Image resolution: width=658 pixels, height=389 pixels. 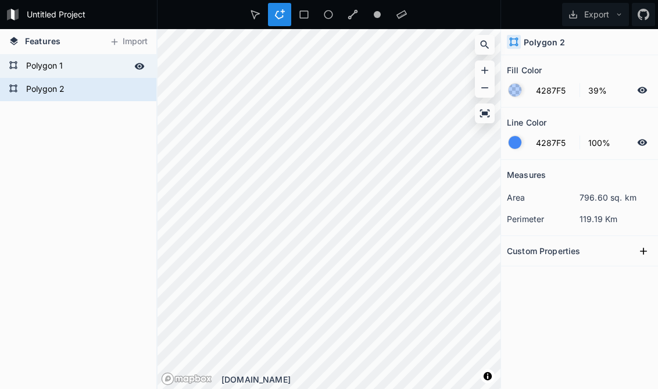 What do you see at coordinates (616, 219) in the screenshot?
I see `dd: 119.19 Km` at bounding box center [616, 219].